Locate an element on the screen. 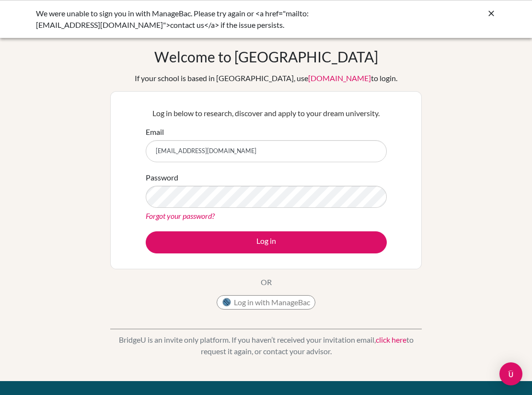  label: Email is located at coordinates (155, 132).